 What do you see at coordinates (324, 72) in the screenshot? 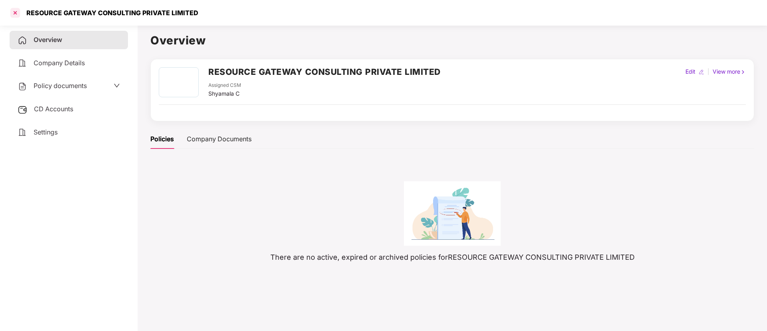
I see `h2: RESOURCE GATEWAY CONSULTING PRIVATE LIMITED` at bounding box center [324, 72].